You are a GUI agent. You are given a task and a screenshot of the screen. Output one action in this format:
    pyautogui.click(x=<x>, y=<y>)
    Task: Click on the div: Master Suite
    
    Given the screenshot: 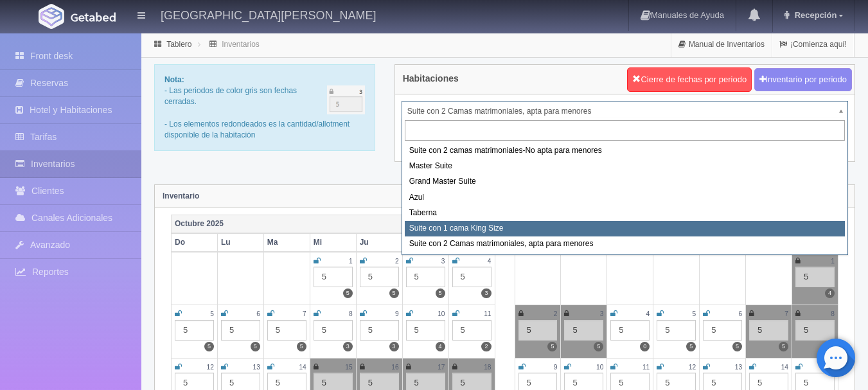 What is the action you would take?
    pyautogui.click(x=625, y=166)
    